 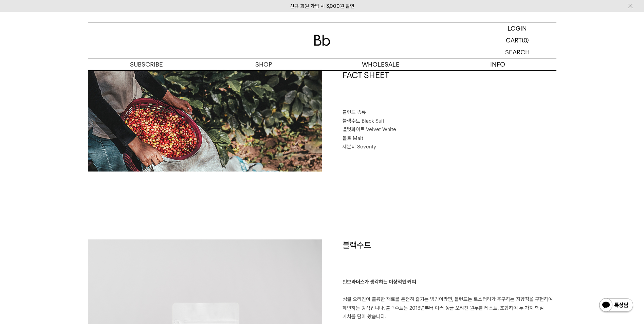 What do you see at coordinates (373, 121) in the screenshot?
I see `span: Black Suit` at bounding box center [373, 121].